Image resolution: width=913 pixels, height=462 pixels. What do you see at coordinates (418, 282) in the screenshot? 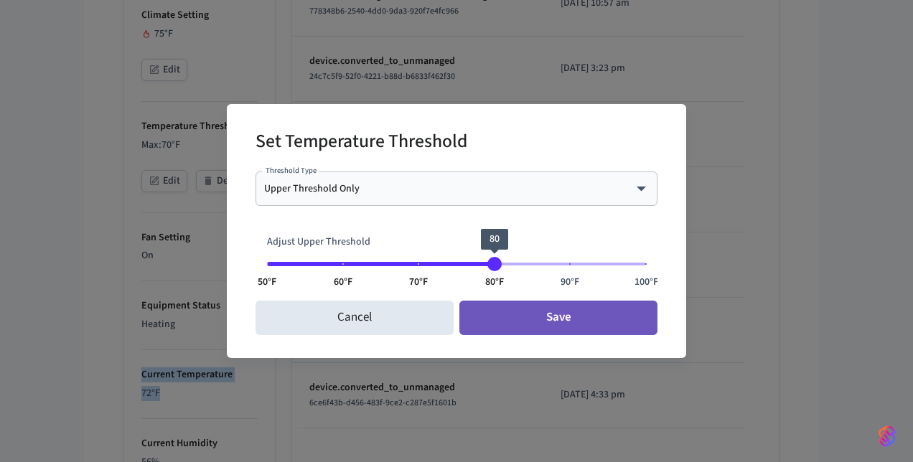
I see `span: 70°F` at bounding box center [418, 282].